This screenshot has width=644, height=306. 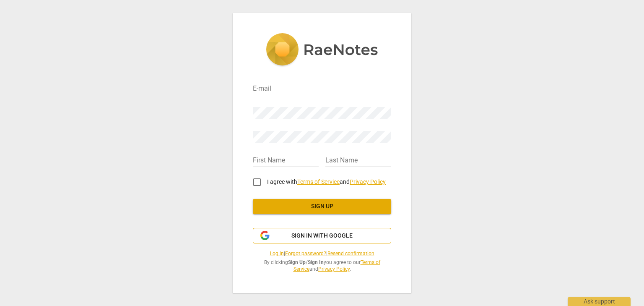 What do you see at coordinates (306, 254) in the screenshot?
I see `a: Forgot password?` at bounding box center [306, 254].